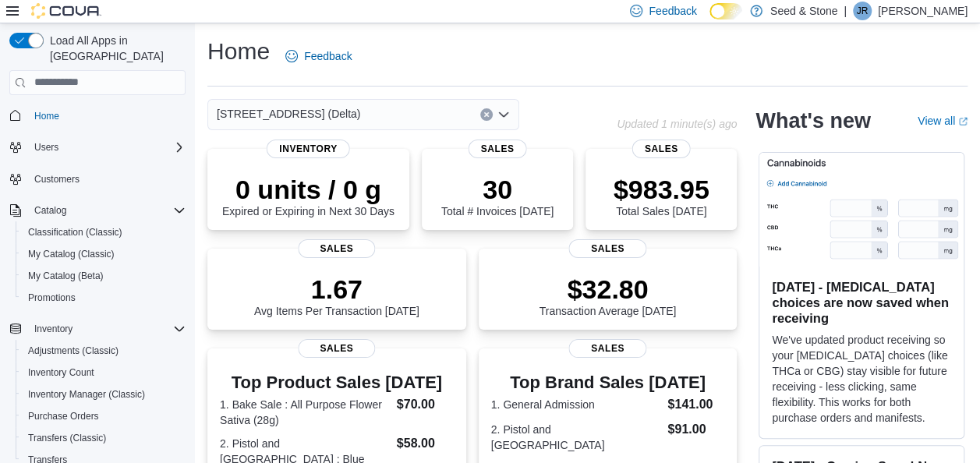  What do you see at coordinates (97, 179) in the screenshot?
I see `button: Customers` at bounding box center [97, 179].